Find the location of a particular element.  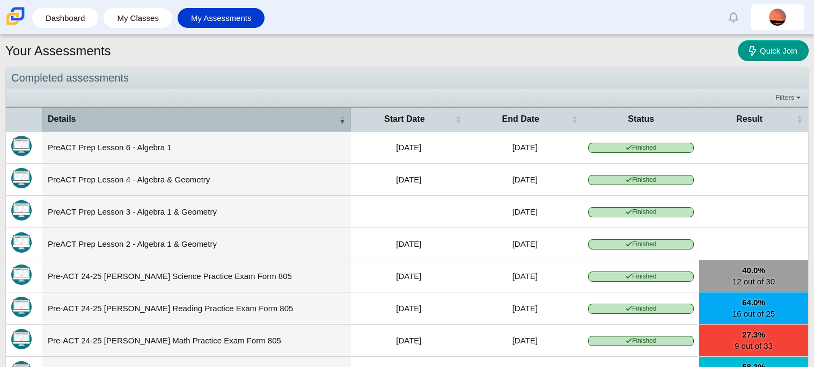

time: Oct 24, 2024 at 2:10 PM is located at coordinates (525, 244).